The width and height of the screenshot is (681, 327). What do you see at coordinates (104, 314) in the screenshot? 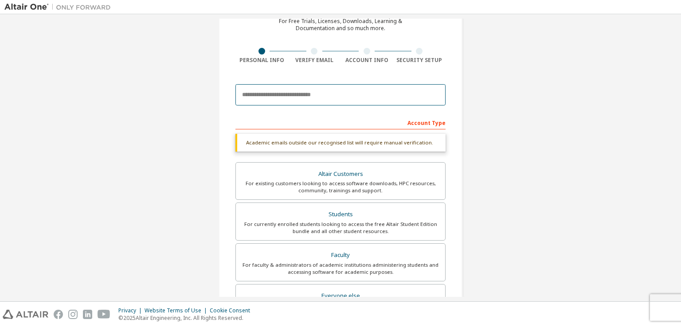
I see `img: youtube.svg` at bounding box center [104, 314].